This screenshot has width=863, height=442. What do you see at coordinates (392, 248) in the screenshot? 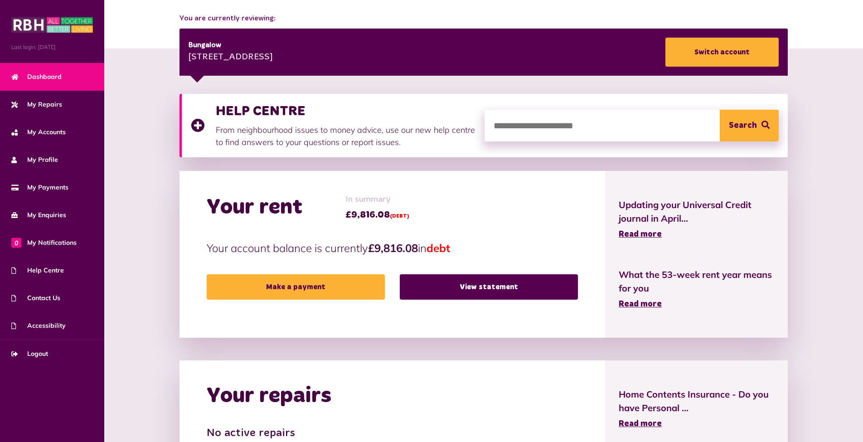
I see `p: Your account balance is currently in` at bounding box center [392, 248].